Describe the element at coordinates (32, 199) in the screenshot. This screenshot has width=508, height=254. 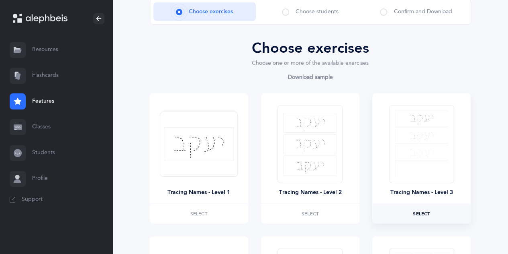
I see `span: Support` at that location.